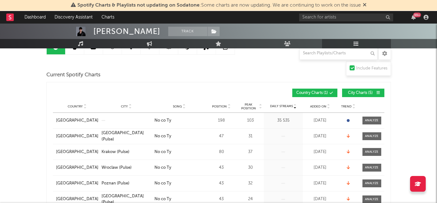  Describe the element at coordinates (126, 152) in the screenshot. I see `a: Krakow (Pulse)` at that location.